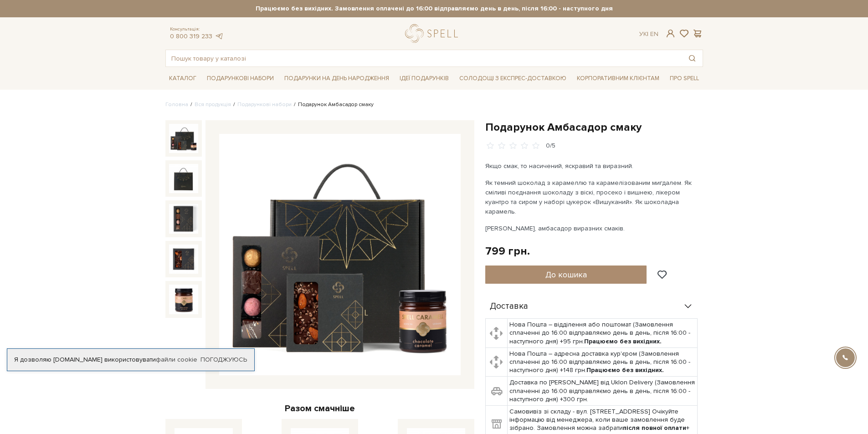  What do you see at coordinates (602, 333) in the screenshot?
I see `td: Нова Пошта – відділення або поштомат (Замовлення сплаченні до 16:00 відправляємо день в день, піс...` at bounding box center [602, 333].